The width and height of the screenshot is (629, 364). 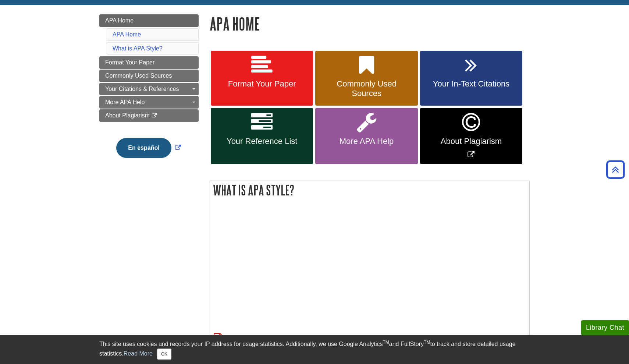 What do you see at coordinates (370, 24) in the screenshot?
I see `h1: APA Home` at bounding box center [370, 24].